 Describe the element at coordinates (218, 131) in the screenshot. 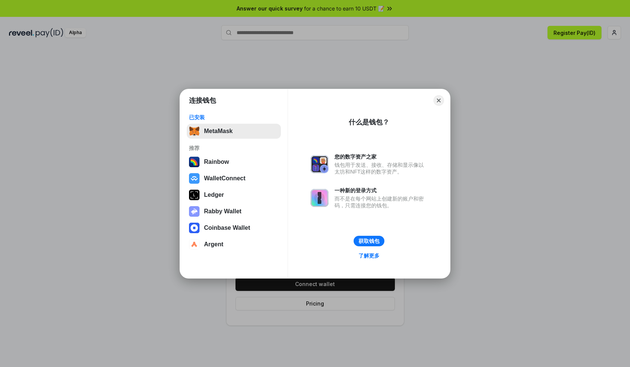

I see `div: MetaMask` at that location.